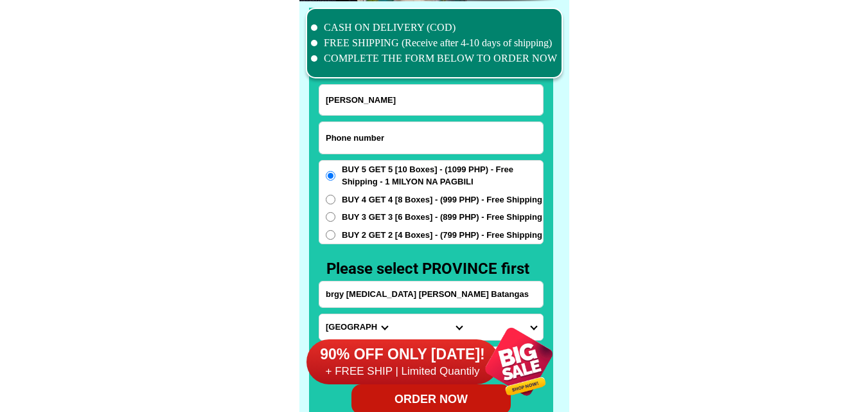  I want to click on input: BUY 3 GET 3 [6 Boxes] - (899 PHP) - Free Shipping, so click(330, 217).